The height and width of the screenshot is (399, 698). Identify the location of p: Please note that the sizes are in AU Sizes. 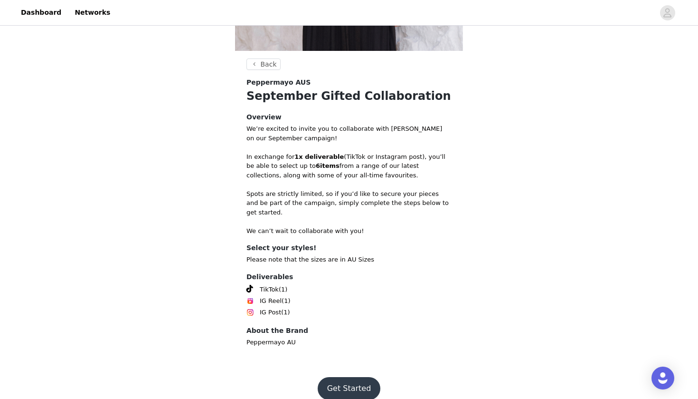
(349, 259).